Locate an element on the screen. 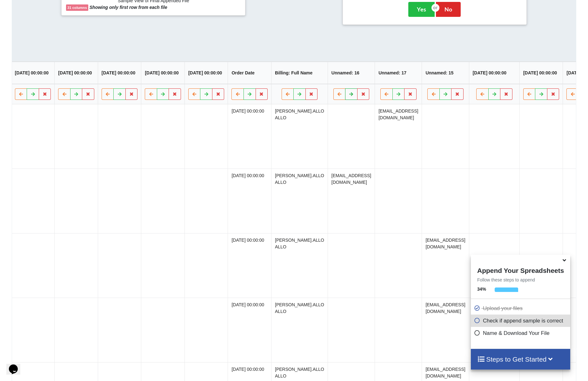  b: 34 % is located at coordinates (482, 289).